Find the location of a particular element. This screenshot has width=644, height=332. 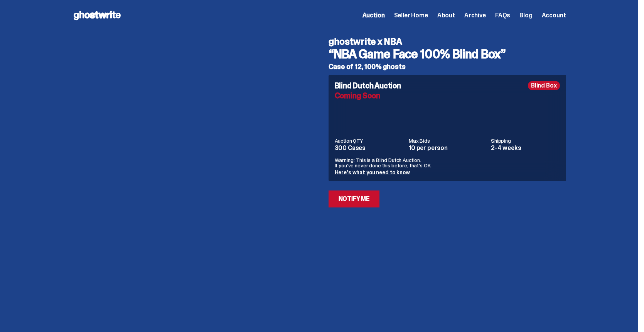

dd: 10 per person is located at coordinates (447, 148).